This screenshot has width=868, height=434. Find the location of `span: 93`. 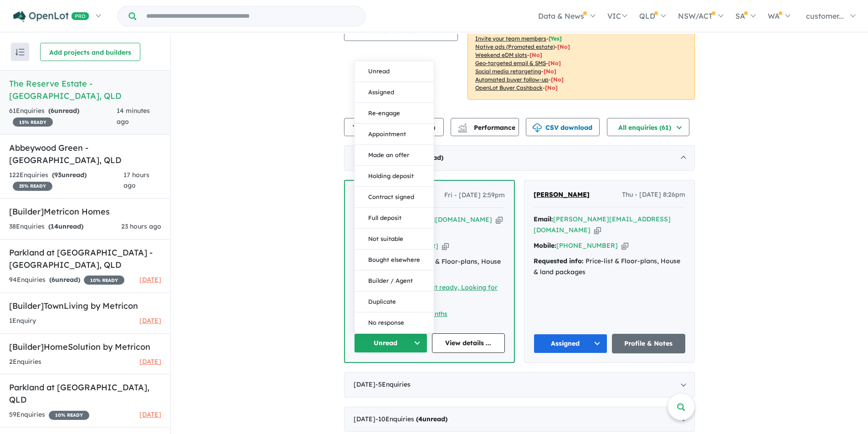

span: 93 is located at coordinates (58, 175).